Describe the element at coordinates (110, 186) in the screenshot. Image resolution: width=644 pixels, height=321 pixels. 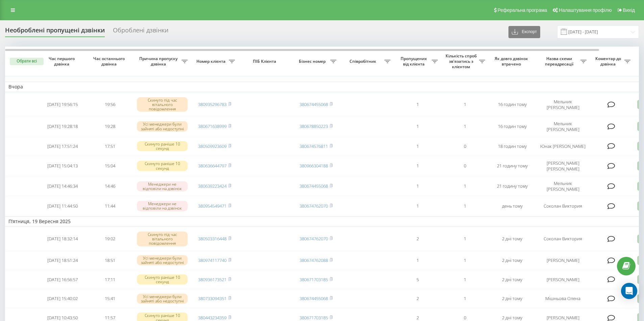
I see `td: 14:46` at that location.